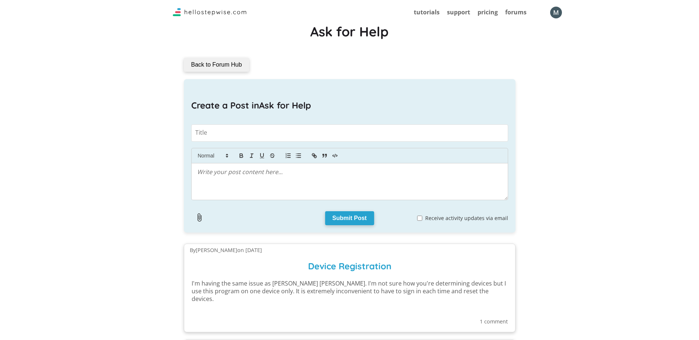  Describe the element at coordinates (210, 14) in the screenshot. I see `a: Stepwise` at that location.